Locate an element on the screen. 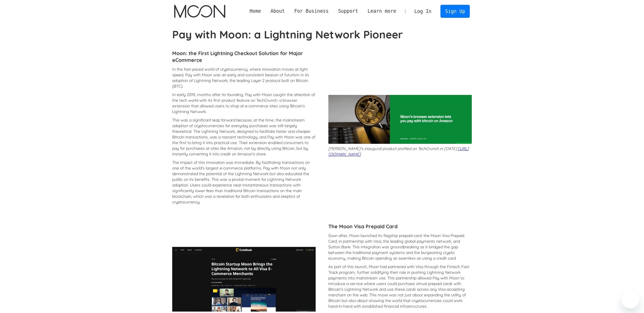 This screenshot has width=644, height=313. h4: The Moon Visa Prepaid Card is located at coordinates (400, 226).